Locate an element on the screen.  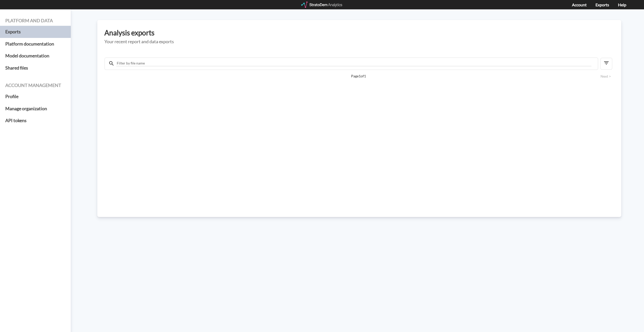
h4: Account management is located at coordinates (35, 85).